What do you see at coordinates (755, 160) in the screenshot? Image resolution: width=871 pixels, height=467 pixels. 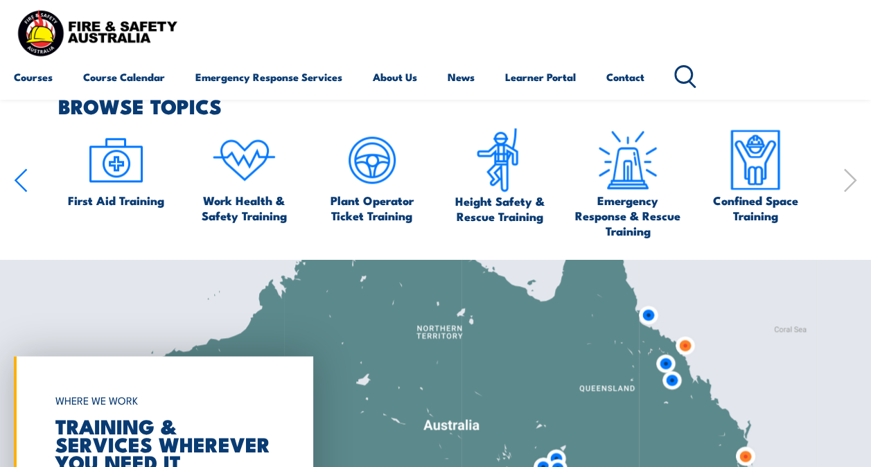 I see `img: Confined Space Icon` at bounding box center [755, 160].